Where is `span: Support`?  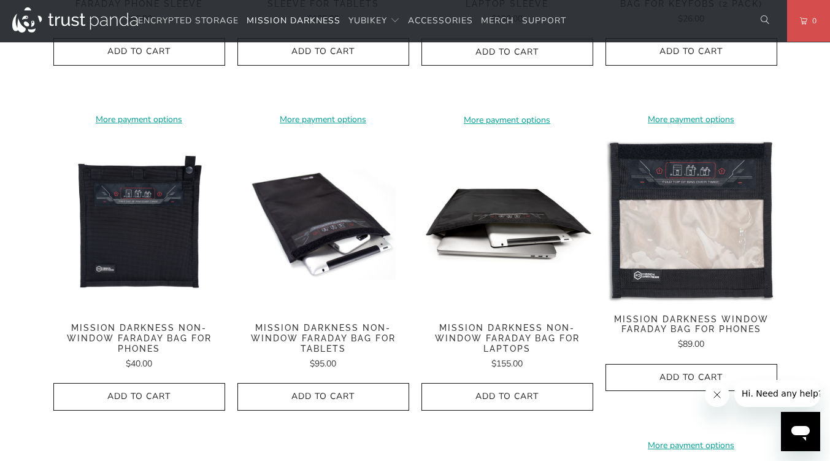 span: Support is located at coordinates (544, 20).